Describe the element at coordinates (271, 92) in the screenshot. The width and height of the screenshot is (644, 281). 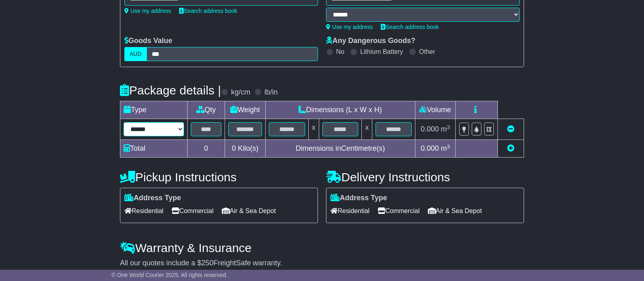
I see `label: lb/in` at that location.